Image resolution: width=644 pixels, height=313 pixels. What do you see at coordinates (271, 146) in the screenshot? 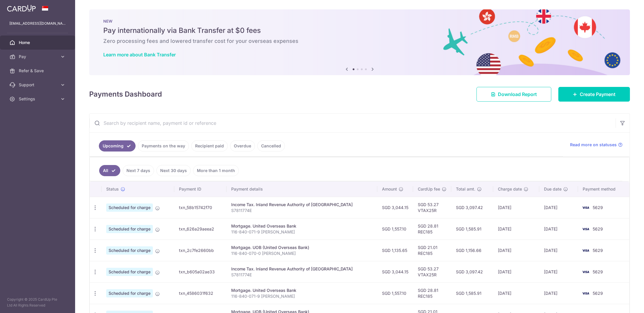
I see `a: Cancelled` at bounding box center [271, 146].